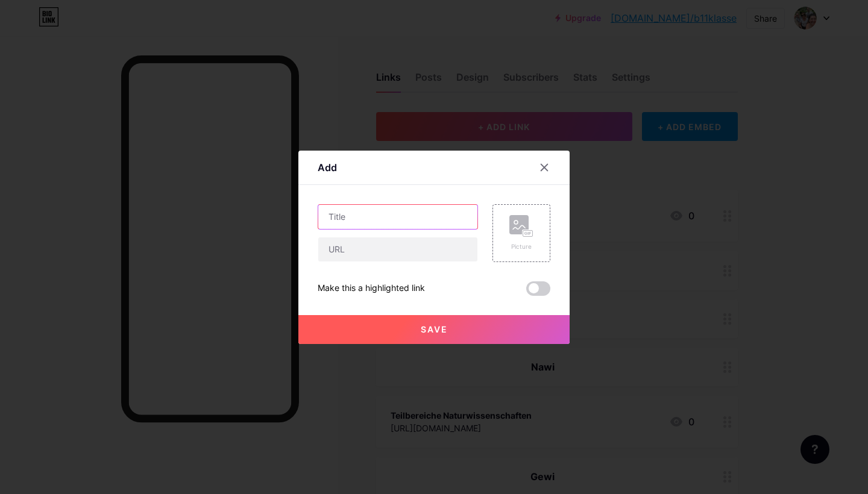 The image size is (868, 494). What do you see at coordinates (398, 217) in the screenshot?
I see `input: Title` at bounding box center [398, 217].